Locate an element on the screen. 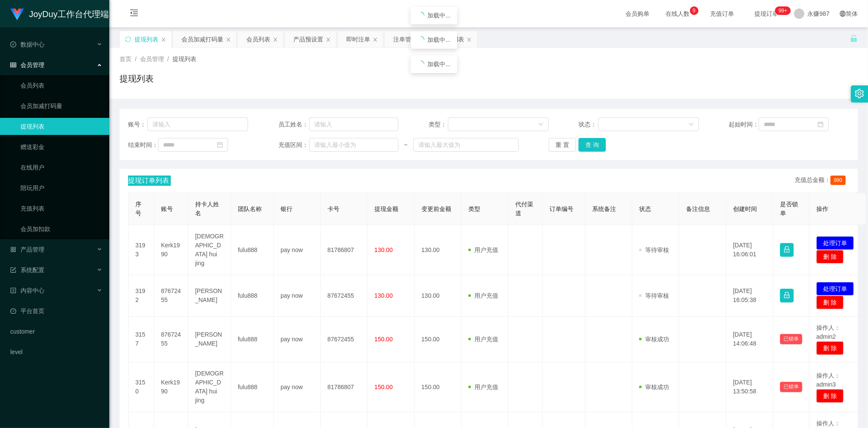 The height and width of the screenshot is (428, 868). td: 3193 is located at coordinates (141, 250).